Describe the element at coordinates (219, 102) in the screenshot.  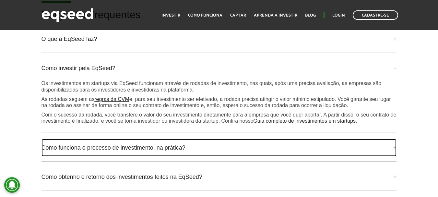
I see `p: As rodadas seguem as e, para seu investimento ser efetivado, a rodada precisa atingir o valor mín...` at that location.